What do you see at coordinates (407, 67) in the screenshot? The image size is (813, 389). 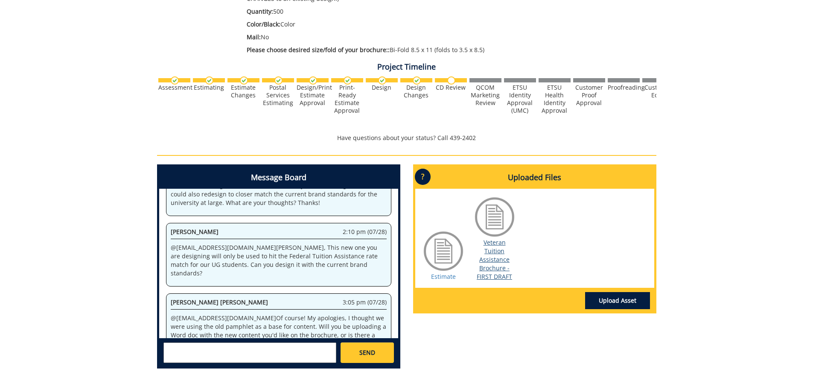 I see `h4: Project Timeline` at bounding box center [407, 67].